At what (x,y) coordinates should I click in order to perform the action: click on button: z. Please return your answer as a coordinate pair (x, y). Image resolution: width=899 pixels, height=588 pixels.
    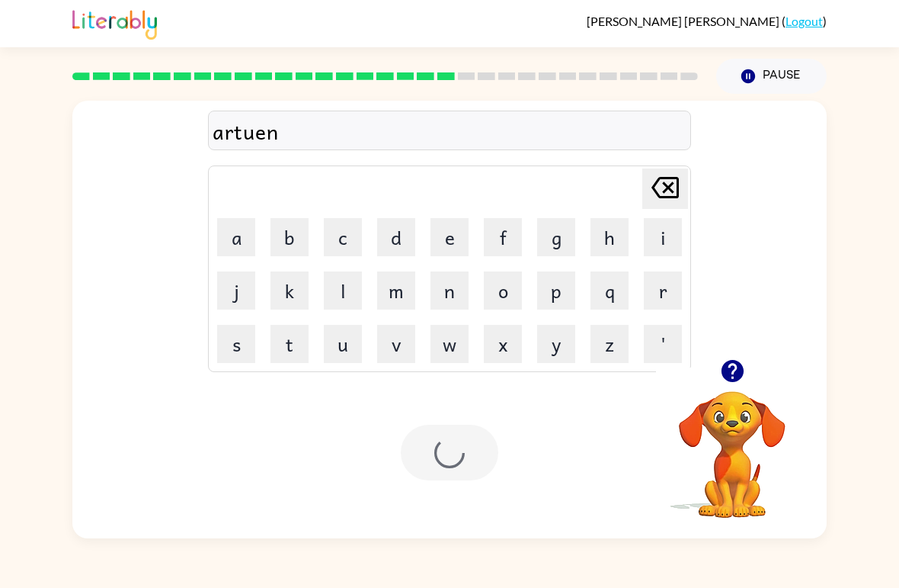
    Looking at the image, I should click on (610, 344).